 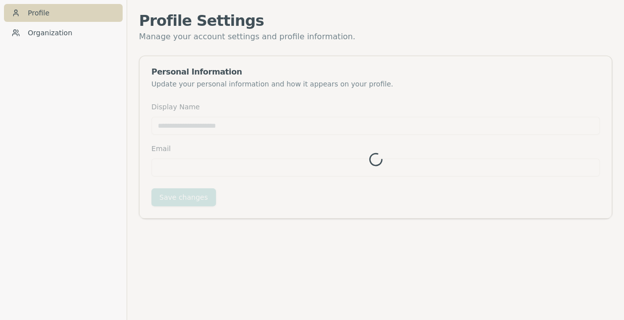 What do you see at coordinates (375, 21) in the screenshot?
I see `h1: Profile Settings` at bounding box center [375, 21].